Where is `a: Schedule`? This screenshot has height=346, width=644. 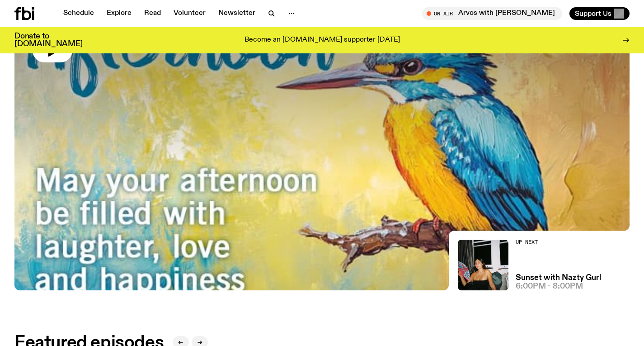 a: Schedule is located at coordinates (78, 14).